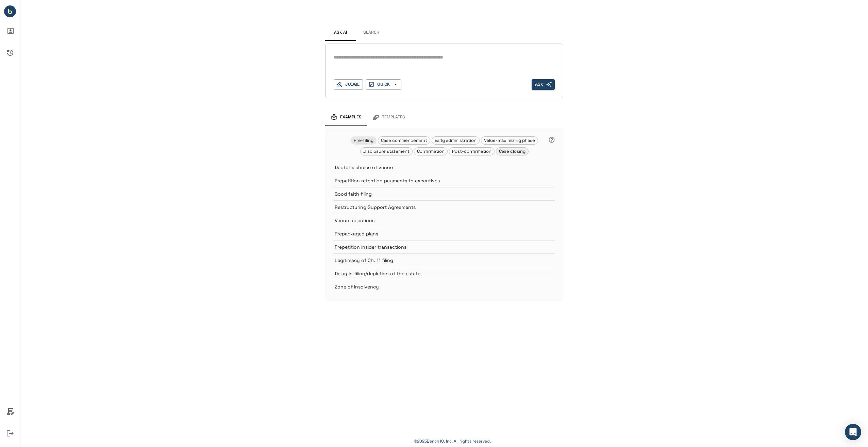 The image size is (868, 447). Describe the element at coordinates (436, 287) in the screenshot. I see `p: Zone of insolvency` at that location.